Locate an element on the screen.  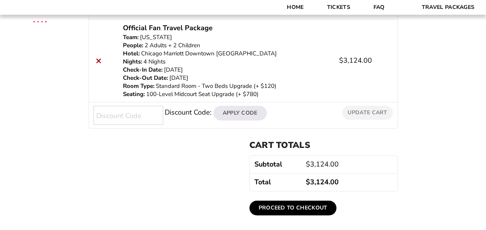
label: Discount Code: is located at coordinates (188, 112).